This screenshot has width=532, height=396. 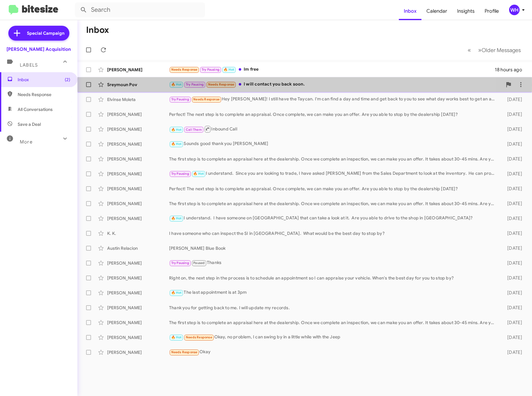 I want to click on div: I will contact you back soon., so click(x=335, y=84).